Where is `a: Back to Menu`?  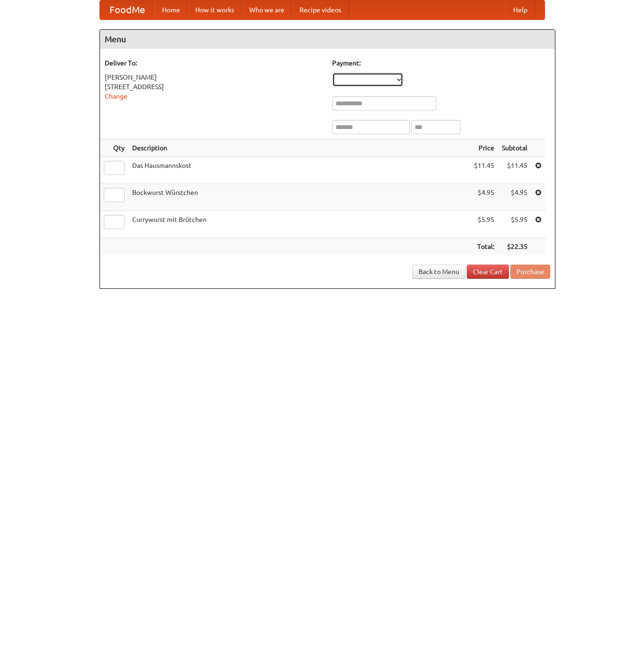
a: Back to Menu is located at coordinates (439, 272).